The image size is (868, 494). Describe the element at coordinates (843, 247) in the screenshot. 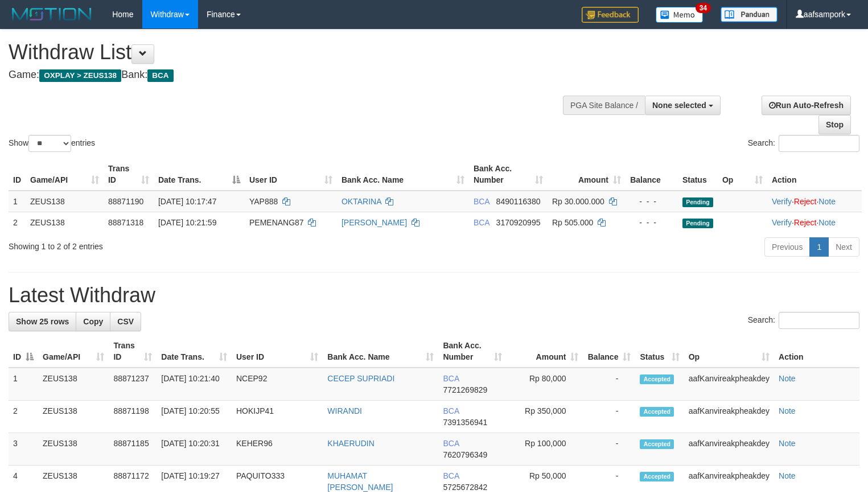

I see `a: Next` at that location.